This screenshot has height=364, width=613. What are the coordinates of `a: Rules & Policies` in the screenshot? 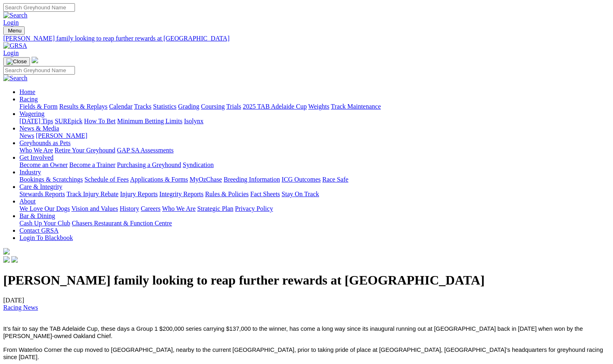 It's located at (227, 194).